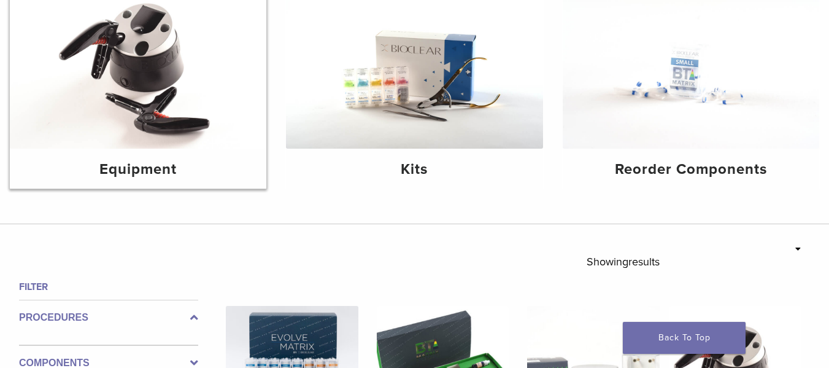 The width and height of the screenshot is (829, 368). I want to click on label: Procedures, so click(109, 317).